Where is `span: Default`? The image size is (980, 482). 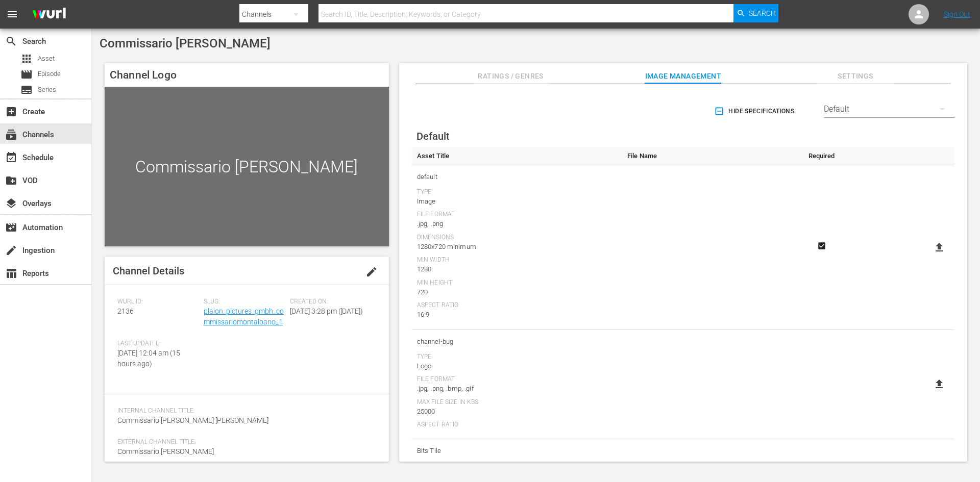 span: Default is located at coordinates (433, 136).